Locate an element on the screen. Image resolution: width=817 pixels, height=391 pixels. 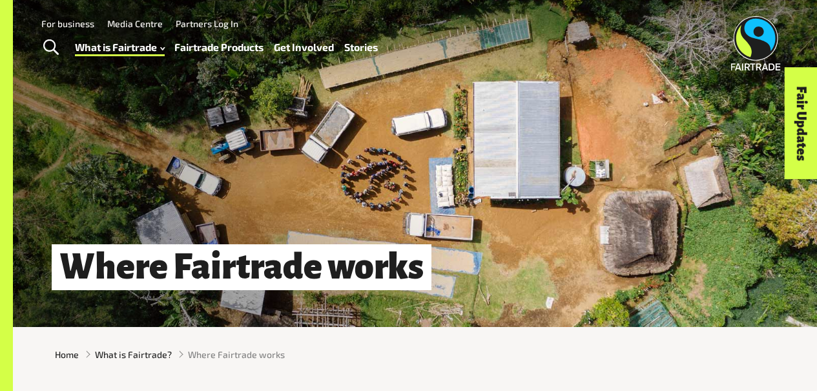
a: For business is located at coordinates (68, 23).